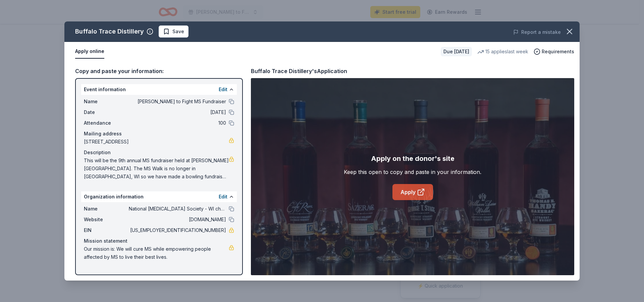 Image resolution: width=644 pixels, height=302 pixels. I want to click on span: Website, so click(106, 220).